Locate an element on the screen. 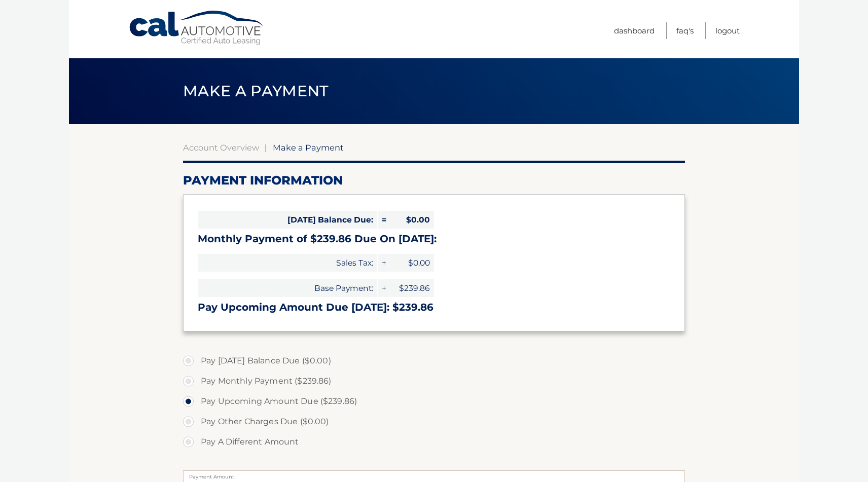 The width and height of the screenshot is (868, 482). a: Logout is located at coordinates (727, 30).